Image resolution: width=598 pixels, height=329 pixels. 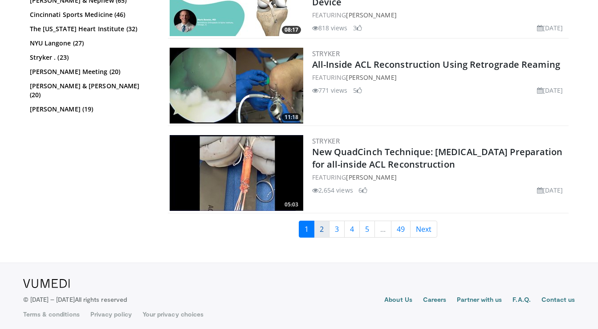 I want to click on a: F.A.Q., so click(x=522, y=300).